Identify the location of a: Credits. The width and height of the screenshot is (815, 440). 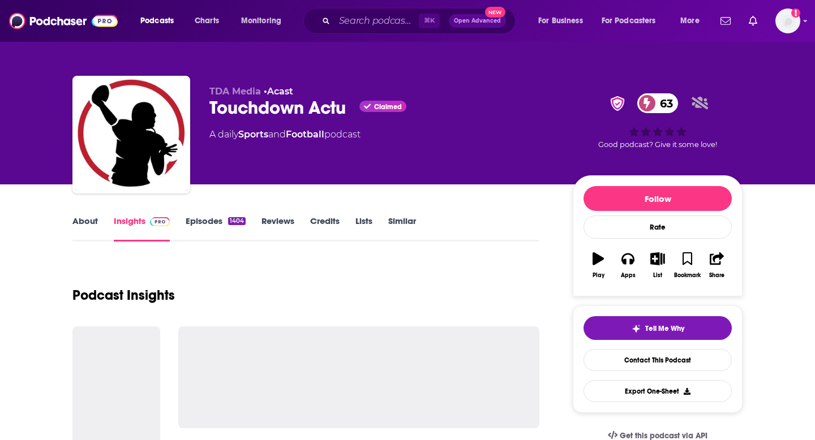
(325, 229).